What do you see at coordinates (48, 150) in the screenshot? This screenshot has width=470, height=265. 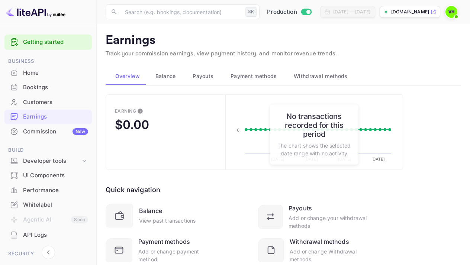 I see `span: Build` at bounding box center [48, 150].